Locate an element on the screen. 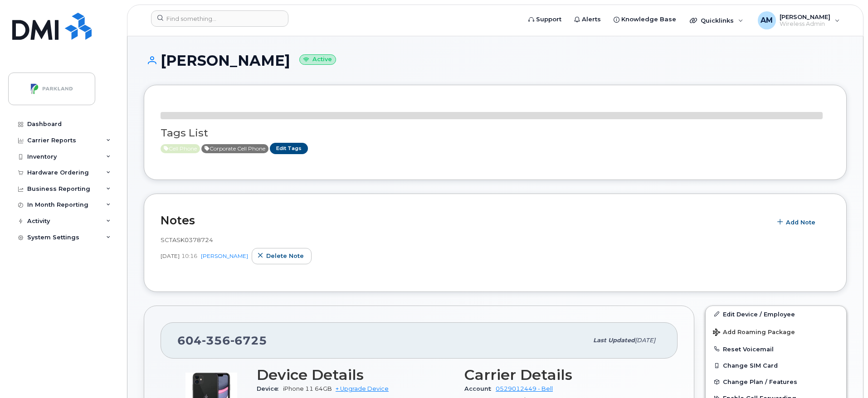 The width and height of the screenshot is (868, 398). button: Reset Voicemail is located at coordinates (776, 349).